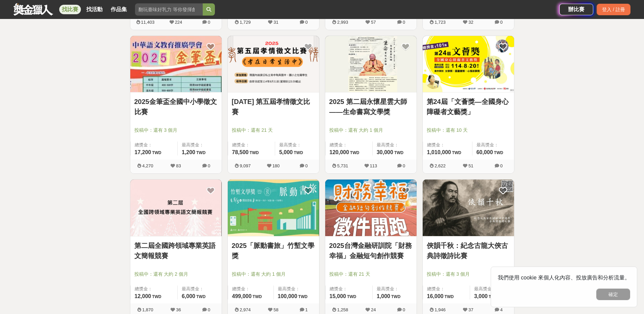 The height and width of the screenshot is (314, 644). Describe the element at coordinates (371, 107) in the screenshot. I see `a: 2025 第二屆永懷星雲大師——生命書寫文學獎` at that location.